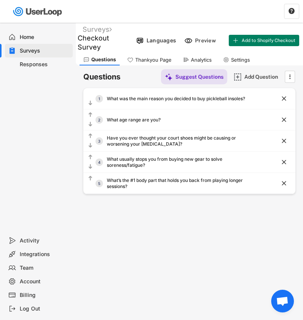 This screenshot has height=320, width=303. What do you see at coordinates (237, 77) in the screenshot?
I see `img: AddMajor.svg` at bounding box center [237, 77].